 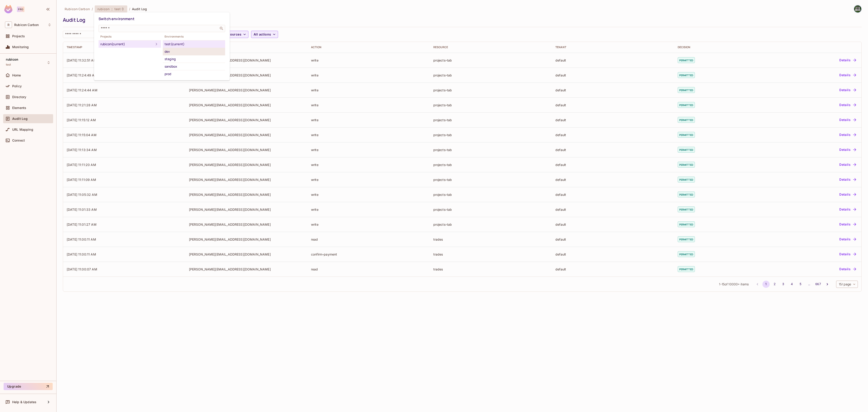 What do you see at coordinates (194, 44) in the screenshot?
I see `div: test (current)` at bounding box center [194, 44].